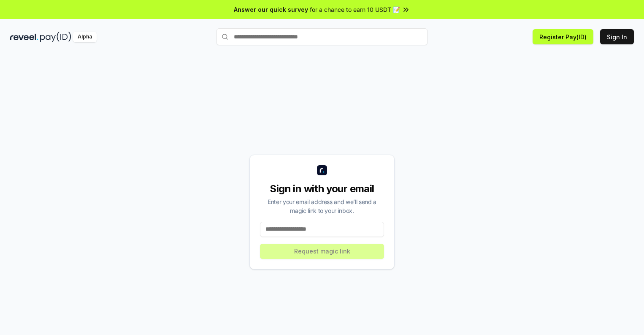 The height and width of the screenshot is (335, 644). Describe the element at coordinates (85, 36) in the screenshot. I see `div: Alpha` at that location.